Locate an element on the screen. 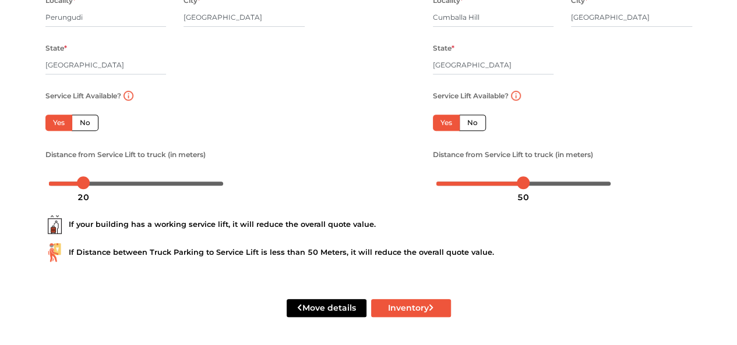 The width and height of the screenshot is (737, 345). div: If Distance between Truck Parking to Service Lift is less than 50 Meters, it will reduce the over... is located at coordinates (369, 253).